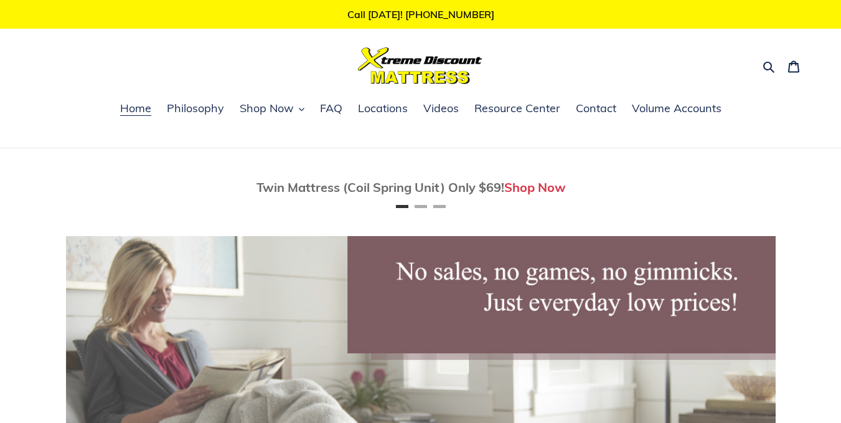  I want to click on span: Twin Mattress (Coil Spring Unit) Only $69!, so click(381, 187).